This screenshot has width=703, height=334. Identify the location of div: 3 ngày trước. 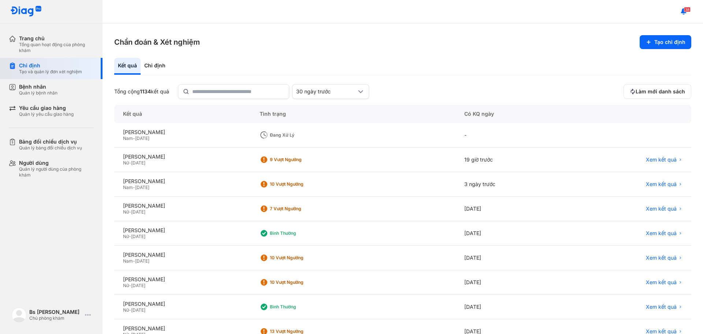
(511, 184).